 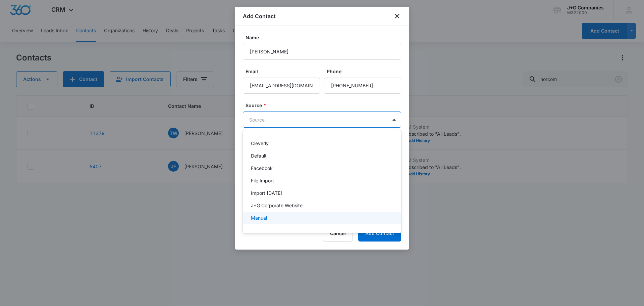 What do you see at coordinates (271, 230) in the screenshot?
I see `p: Mobile App Create` at bounding box center [271, 230].